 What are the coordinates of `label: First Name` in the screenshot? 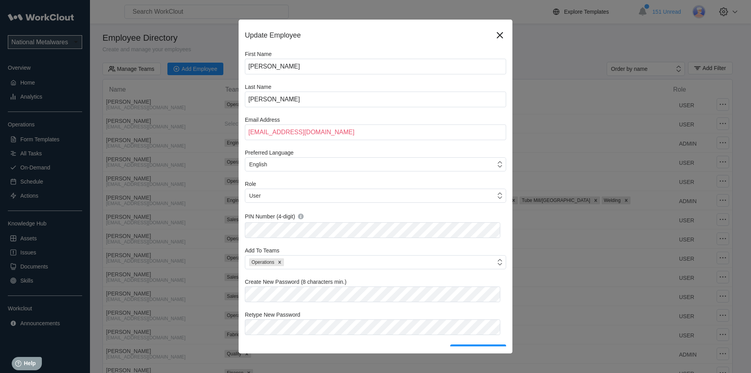 It's located at (376, 55).